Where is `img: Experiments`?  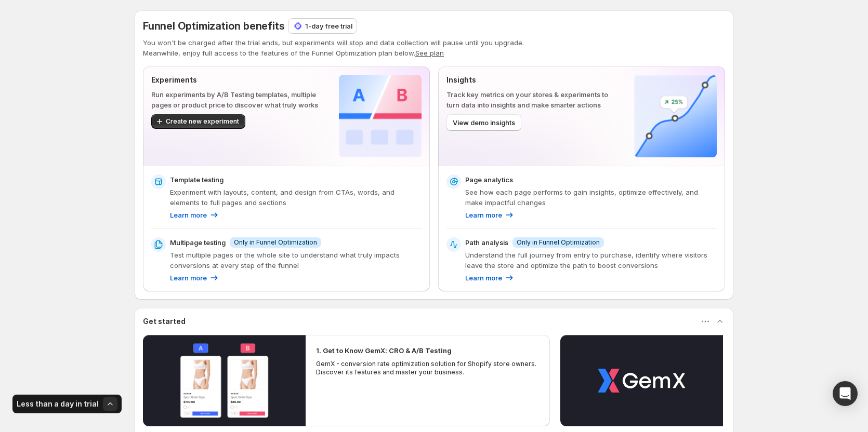
img: Experiments is located at coordinates (380, 116).